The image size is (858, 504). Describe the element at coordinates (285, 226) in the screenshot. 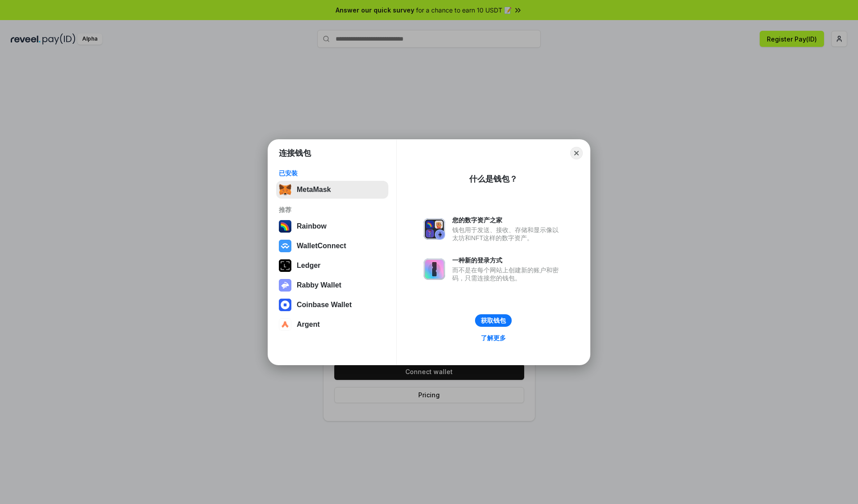

I see `img: svg+xml,%3Csvg%20width%3D%22120%22%20height%3D%22120%22%20viewBox%3D%220%200%20120%20120%22%20fil...` at that location.